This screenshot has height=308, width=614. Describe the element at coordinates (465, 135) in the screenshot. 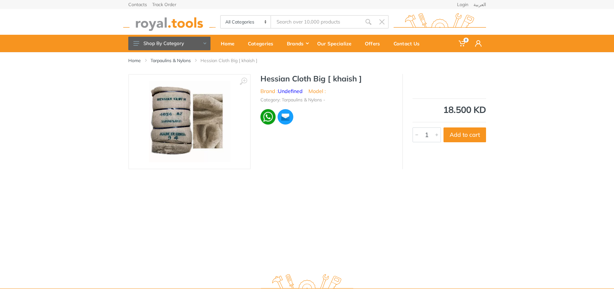

I see `button: Add to cart` at that location.